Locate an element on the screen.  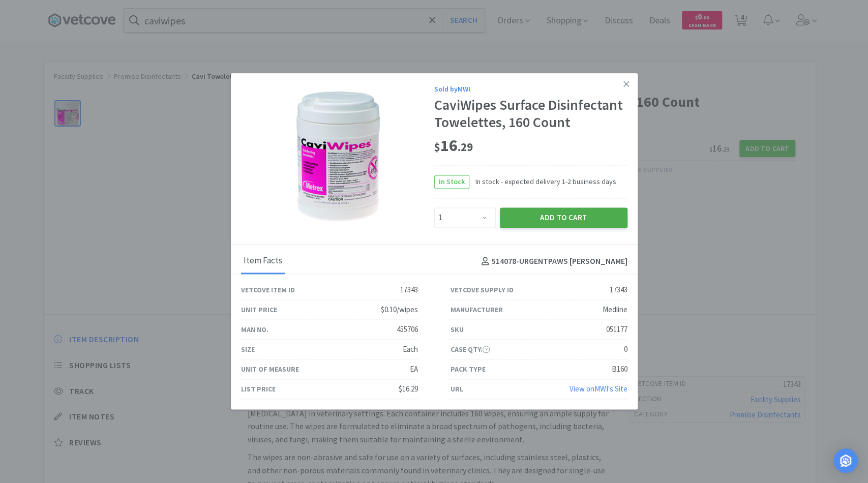
div: Pack Type is located at coordinates (468, 369).